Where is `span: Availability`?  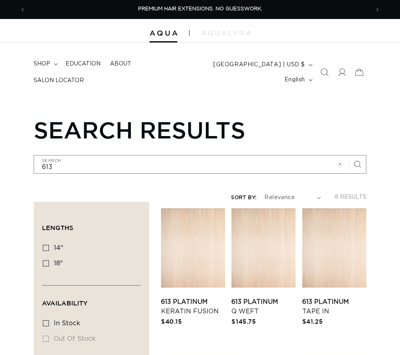 span: Availability is located at coordinates (65, 303).